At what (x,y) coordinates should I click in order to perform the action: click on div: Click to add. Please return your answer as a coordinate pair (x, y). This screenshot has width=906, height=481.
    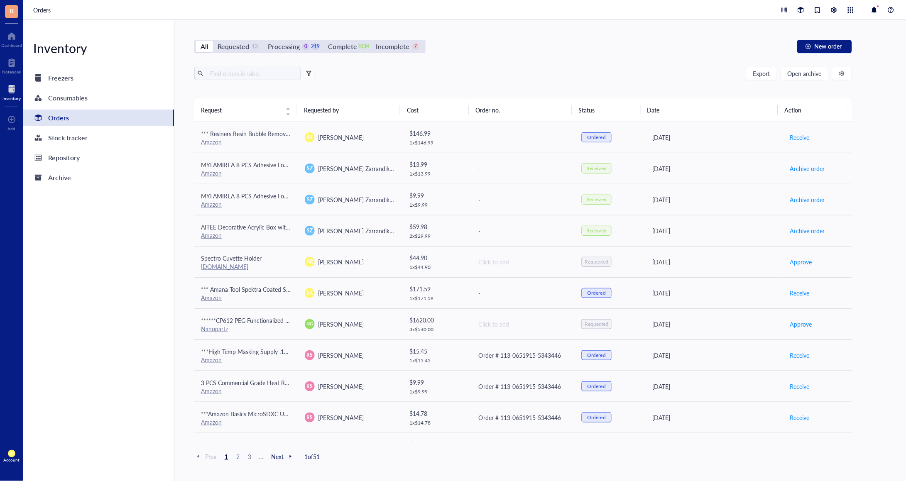
    Looking at the image, I should click on (524, 324).